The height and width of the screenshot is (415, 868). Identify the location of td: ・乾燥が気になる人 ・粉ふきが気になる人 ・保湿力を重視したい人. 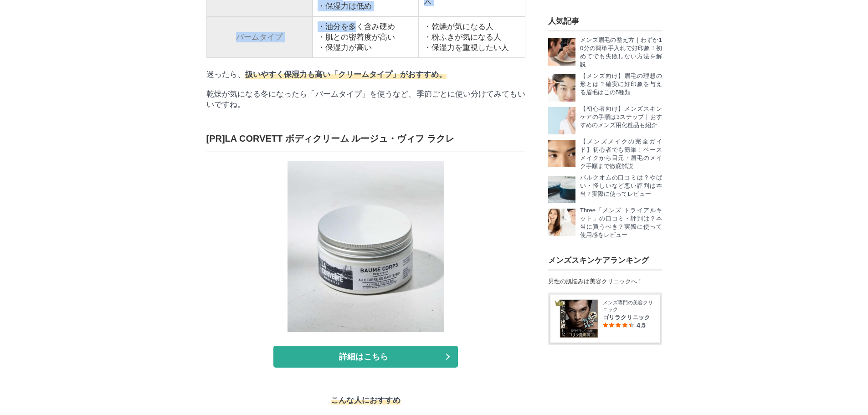
(472, 37).